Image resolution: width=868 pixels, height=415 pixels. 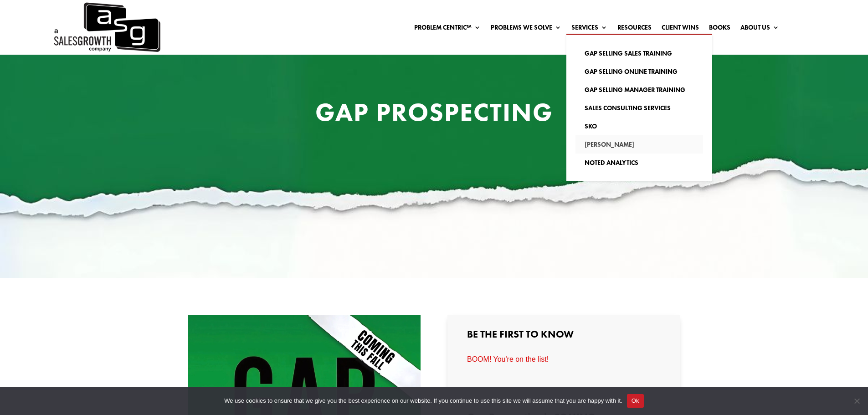 What do you see at coordinates (434, 115) in the screenshot?
I see `h1: Gap Prospecting` at bounding box center [434, 115].